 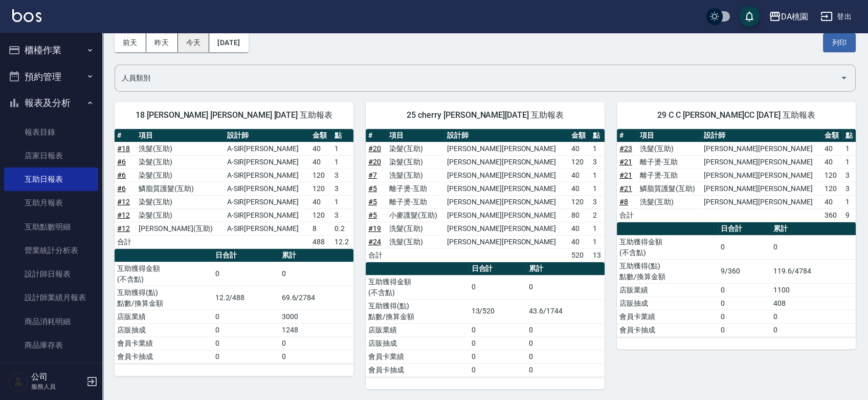 What do you see at coordinates (51, 77) in the screenshot?
I see `button: 預約管理` at bounding box center [51, 77].